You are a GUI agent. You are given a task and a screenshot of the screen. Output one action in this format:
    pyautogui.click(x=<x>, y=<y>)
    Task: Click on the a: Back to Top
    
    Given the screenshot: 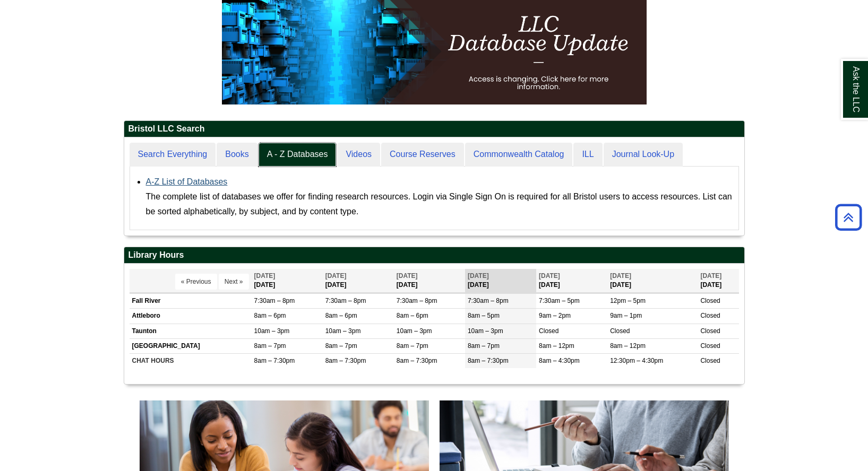 What is the action you would take?
    pyautogui.click(x=848, y=217)
    